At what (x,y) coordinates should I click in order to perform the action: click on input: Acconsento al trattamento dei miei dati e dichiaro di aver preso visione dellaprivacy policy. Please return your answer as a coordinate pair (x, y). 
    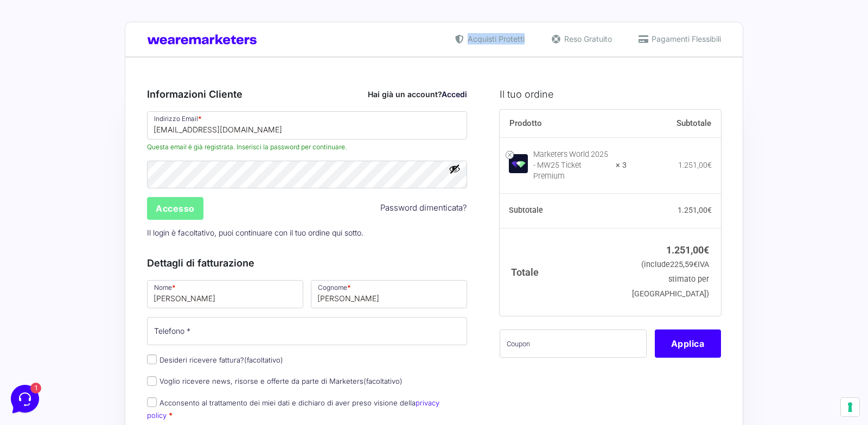
    Looking at the image, I should click on (152, 402).